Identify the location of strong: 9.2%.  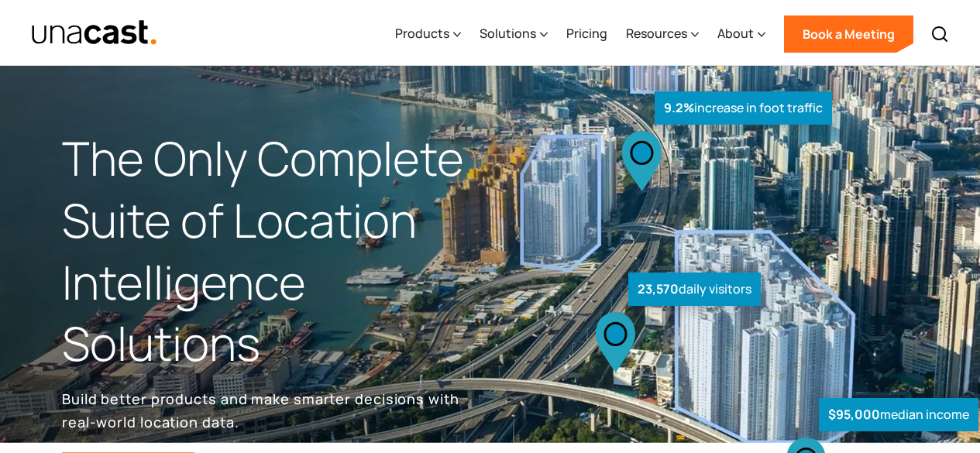
(679, 107).